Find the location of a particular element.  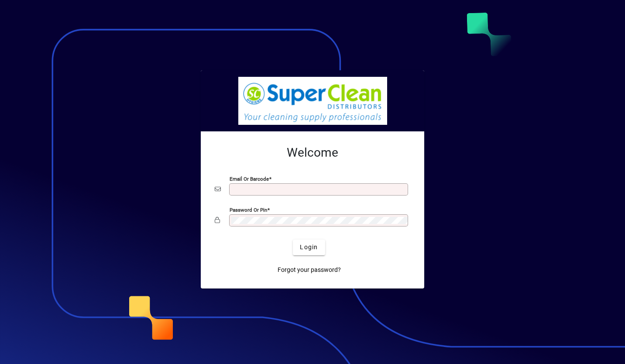

mat-label: Password or Pin is located at coordinates (248, 210).